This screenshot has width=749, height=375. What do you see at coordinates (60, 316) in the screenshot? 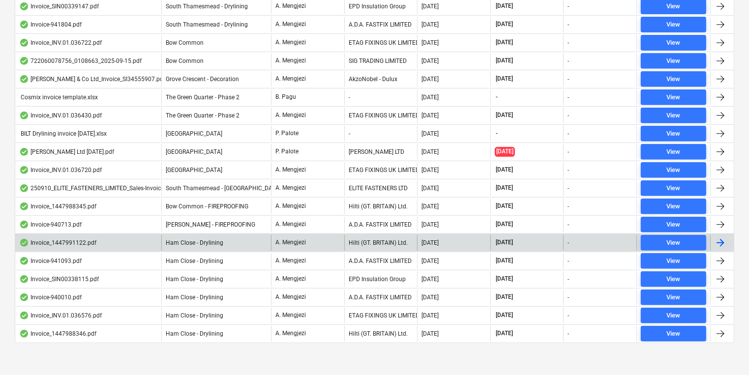
I see `div: Invoice_INV.01.036576.pdf` at bounding box center [60, 316].